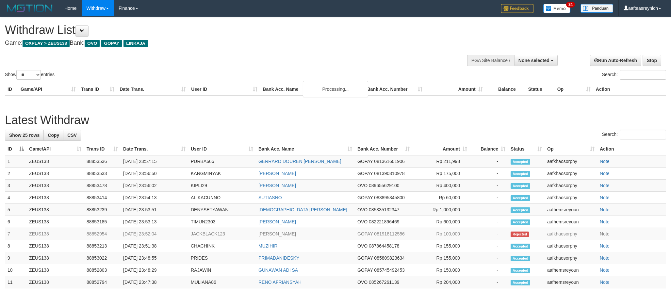  Describe the element at coordinates (394, 89) in the screenshot. I see `th: Bank Acc. Number` at that location.